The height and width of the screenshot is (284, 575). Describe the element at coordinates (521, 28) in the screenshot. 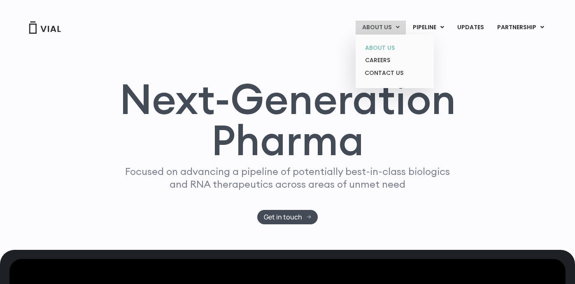

I see `a: PARTNERSHIPMenu Toggle` at that location.